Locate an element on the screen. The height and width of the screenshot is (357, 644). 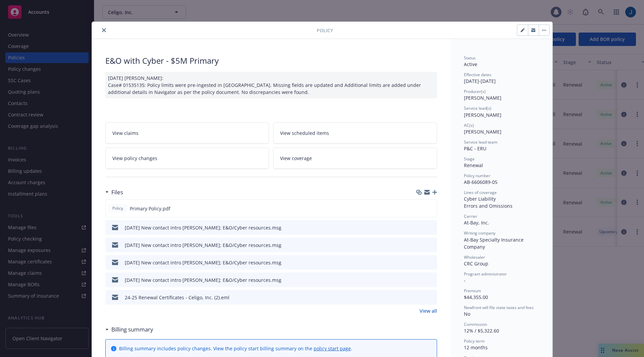
button: close is located at coordinates (104, 30).